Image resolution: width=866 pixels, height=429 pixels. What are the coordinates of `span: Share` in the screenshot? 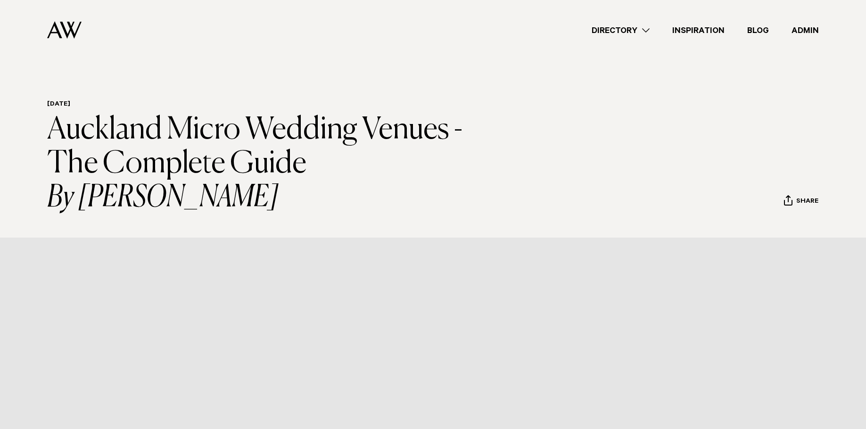 It's located at (807, 202).